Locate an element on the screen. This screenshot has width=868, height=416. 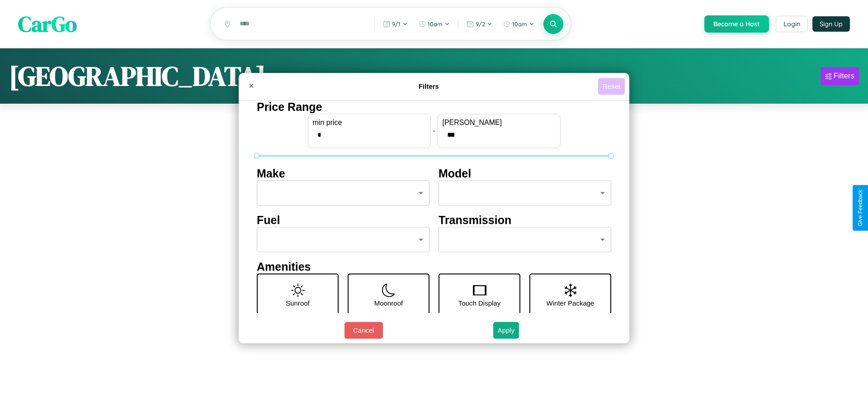
h4: Amenities is located at coordinates (434, 266).